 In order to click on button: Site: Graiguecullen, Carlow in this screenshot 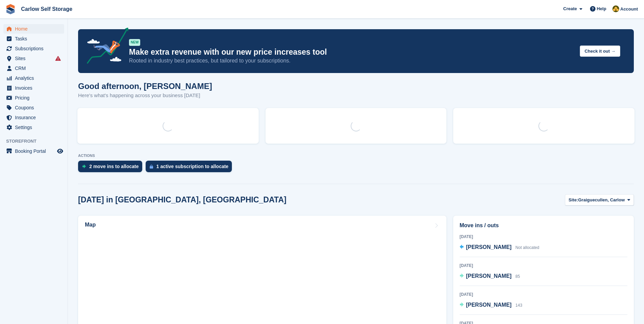, I will do `click(599, 200)`.